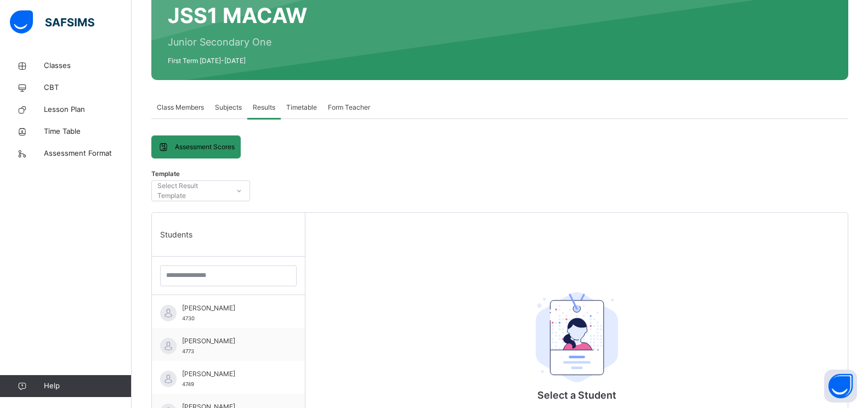 This screenshot has height=408, width=868. Describe the element at coordinates (841, 386) in the screenshot. I see `button: Open asap` at that location.